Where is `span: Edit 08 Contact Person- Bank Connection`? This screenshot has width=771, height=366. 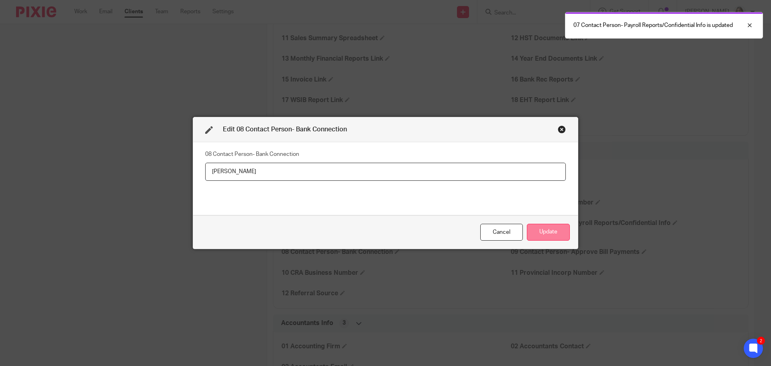
span: Edit 08 Contact Person- Bank Connection is located at coordinates (285, 129).